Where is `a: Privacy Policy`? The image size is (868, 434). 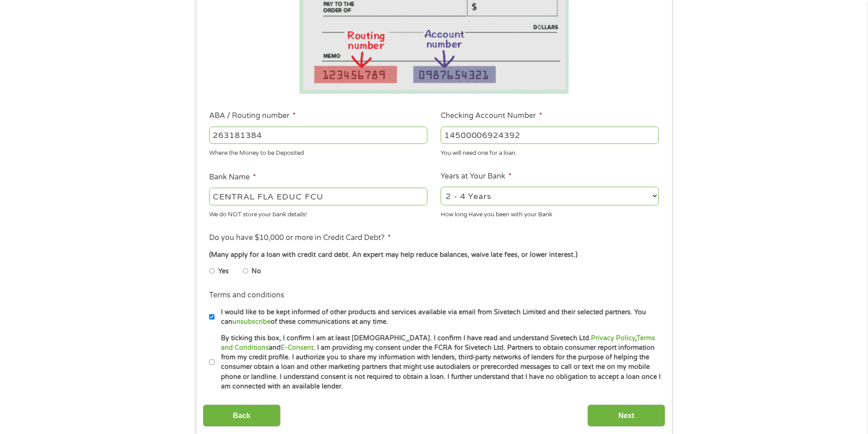
a: Privacy Policy is located at coordinates (613, 338).